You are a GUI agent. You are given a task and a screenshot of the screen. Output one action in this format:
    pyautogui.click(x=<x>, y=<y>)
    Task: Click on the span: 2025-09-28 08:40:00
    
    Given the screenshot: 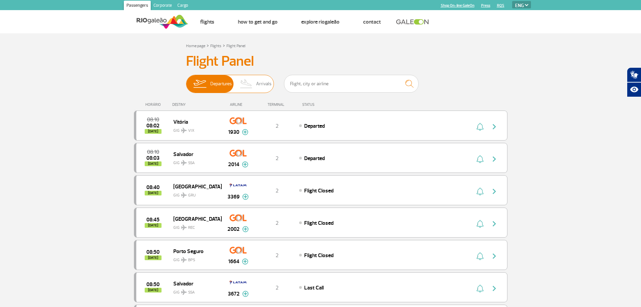 What is the action you would take?
    pyautogui.click(x=153, y=187)
    